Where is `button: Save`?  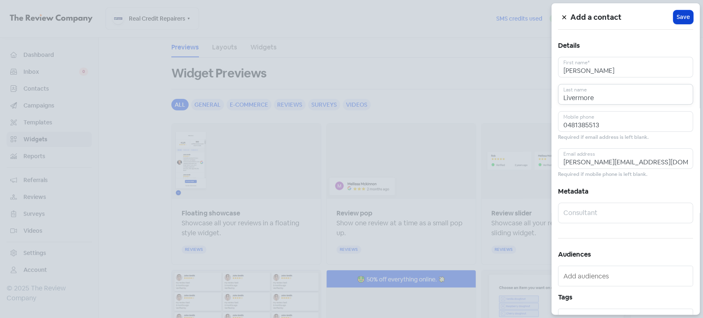 button: Save is located at coordinates (683, 17).